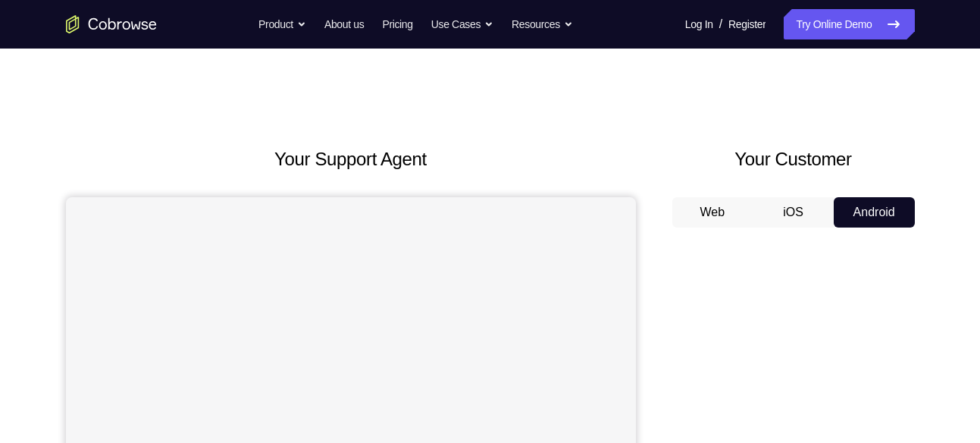 Image resolution: width=980 pixels, height=443 pixels. I want to click on a: Log In, so click(699, 25).